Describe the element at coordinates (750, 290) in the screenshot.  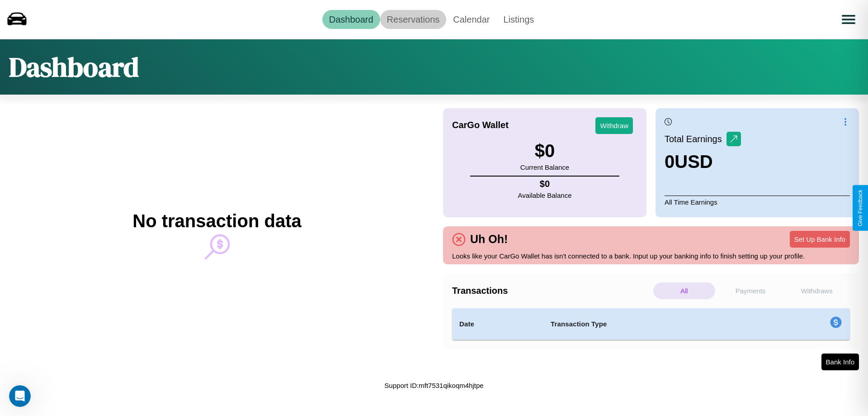
I see `p: Payments` at that location.